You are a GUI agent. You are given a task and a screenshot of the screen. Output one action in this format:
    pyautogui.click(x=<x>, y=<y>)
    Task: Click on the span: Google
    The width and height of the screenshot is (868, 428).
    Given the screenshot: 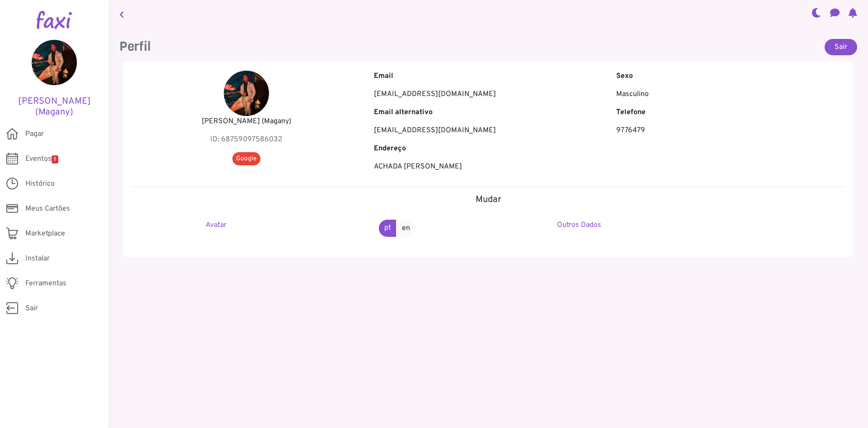 What is the action you would take?
    pyautogui.click(x=247, y=159)
    